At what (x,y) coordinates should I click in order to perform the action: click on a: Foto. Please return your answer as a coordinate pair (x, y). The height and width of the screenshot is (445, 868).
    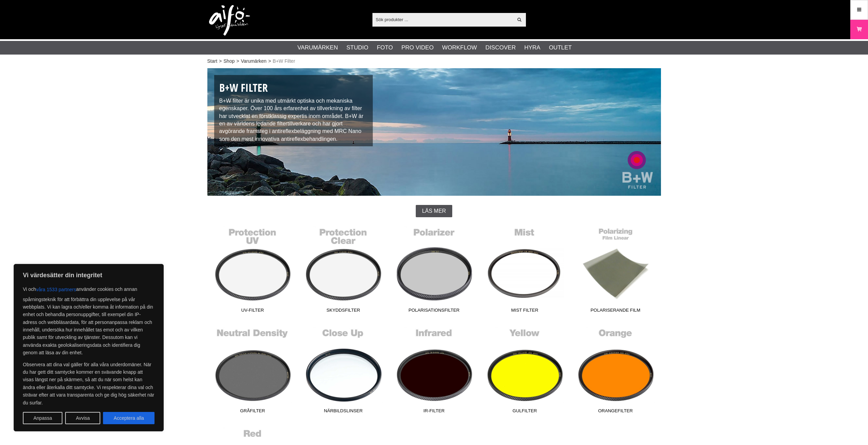
    Looking at the image, I should click on (385, 47).